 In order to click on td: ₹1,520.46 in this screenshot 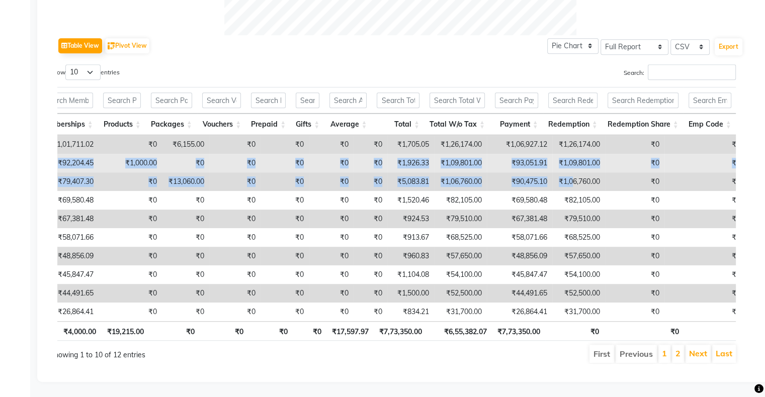, I will do `click(410, 200)`.